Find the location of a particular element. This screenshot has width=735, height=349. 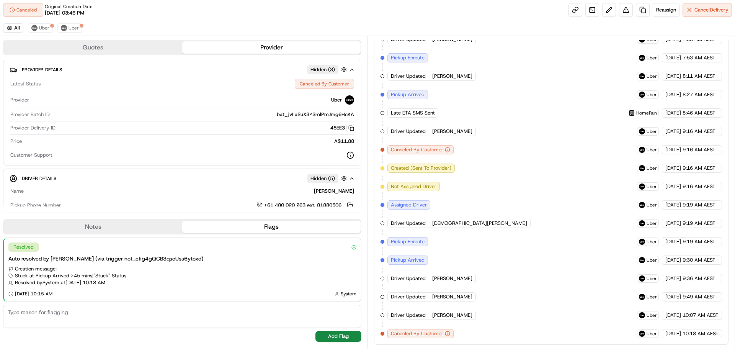

input: Clear is located at coordinates (73, 53).